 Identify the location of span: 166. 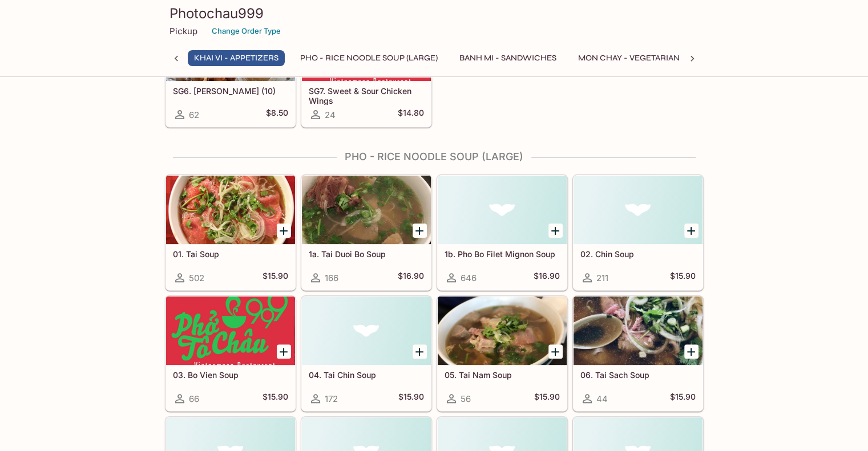
(331, 278).